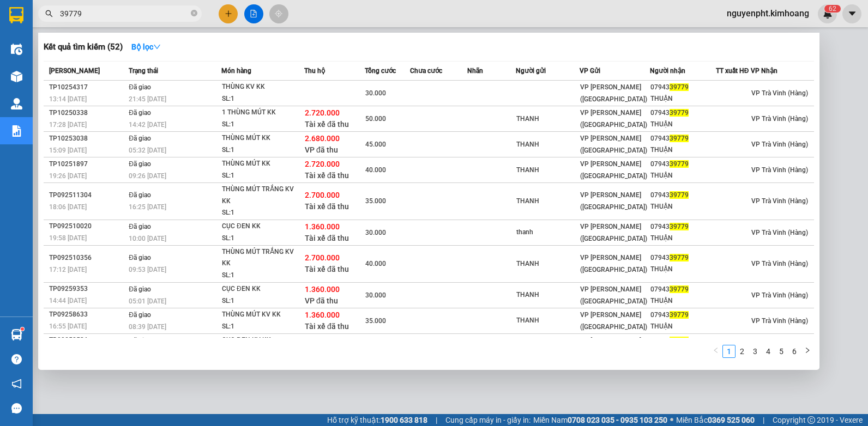 This screenshot has width=868, height=426. What do you see at coordinates (781, 352) in the screenshot?
I see `a: 5` at bounding box center [781, 352].